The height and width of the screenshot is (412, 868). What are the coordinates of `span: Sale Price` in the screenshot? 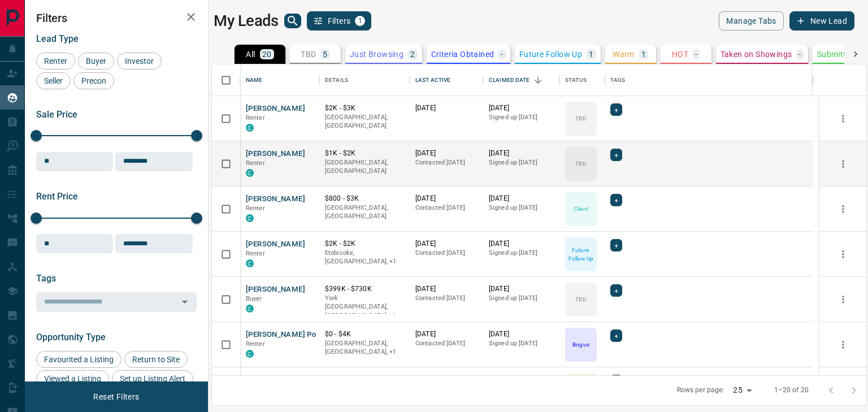 It's located at (56, 115).